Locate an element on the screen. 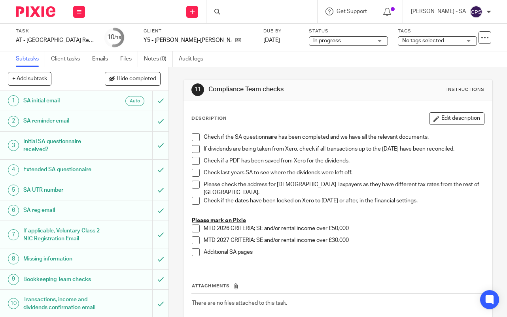  label: Status is located at coordinates (349, 31).